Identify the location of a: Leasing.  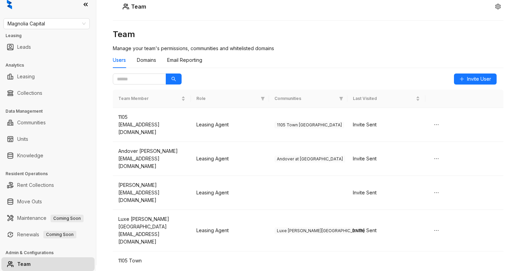
(26, 77).